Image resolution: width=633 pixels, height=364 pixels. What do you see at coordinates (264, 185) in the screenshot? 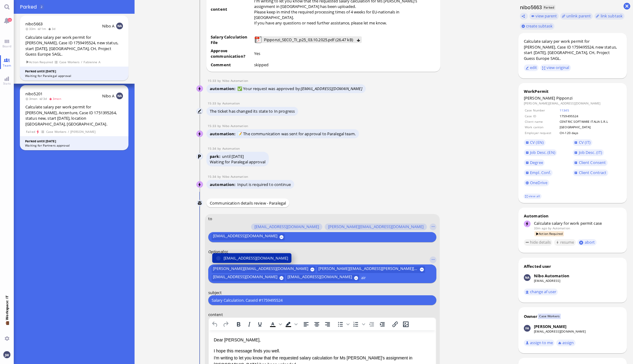
I see `span: Input is required to continue` at bounding box center [264, 185].